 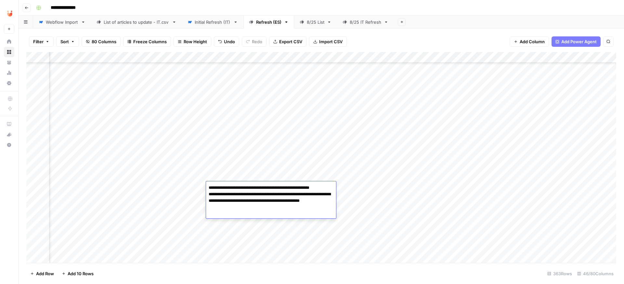 I want to click on div: Webflow Import, so click(x=62, y=22).